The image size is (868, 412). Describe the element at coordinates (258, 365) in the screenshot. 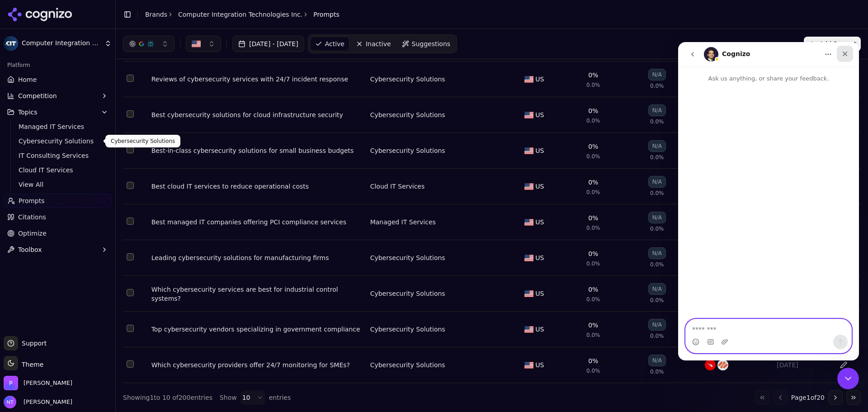

I see `a: Which cybersecurity providers offer 24/7 monitoring for SMEs?` at that location.